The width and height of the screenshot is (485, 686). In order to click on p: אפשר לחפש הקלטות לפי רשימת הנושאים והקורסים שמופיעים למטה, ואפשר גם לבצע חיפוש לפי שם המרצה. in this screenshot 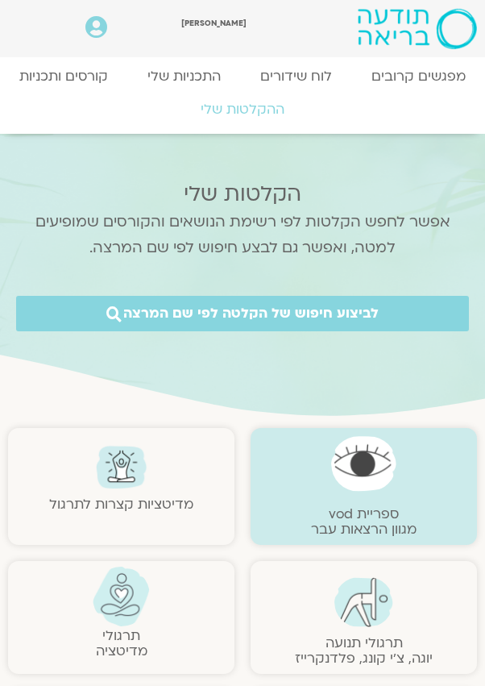, I will do `click(243, 235)`.